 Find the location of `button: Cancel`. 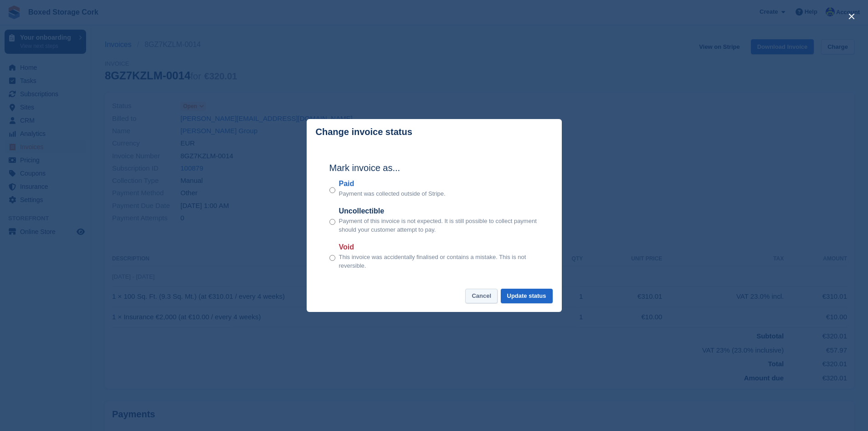

button: Cancel is located at coordinates (481, 296).